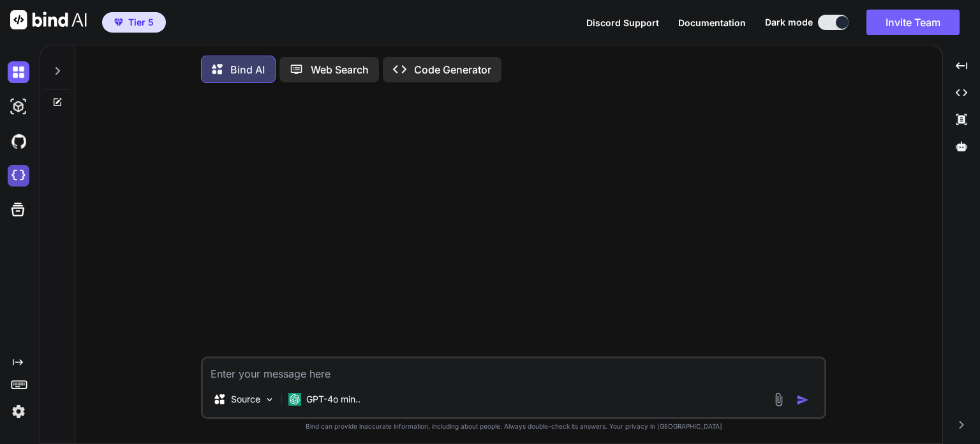 The height and width of the screenshot is (444, 980). What do you see at coordinates (18, 411) in the screenshot?
I see `img: settings` at bounding box center [18, 411].